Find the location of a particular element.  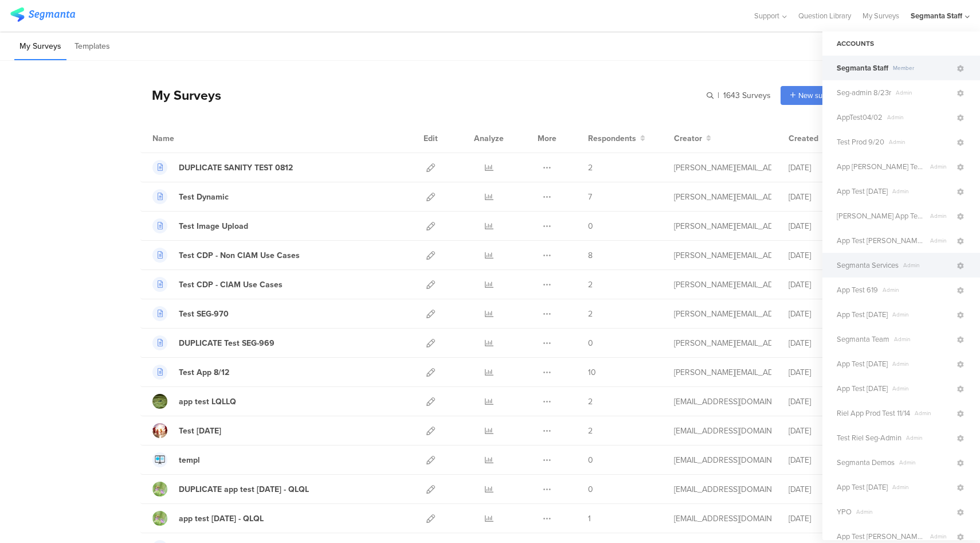

a: DUPLICATE Test SEG-969 is located at coordinates (213, 343).